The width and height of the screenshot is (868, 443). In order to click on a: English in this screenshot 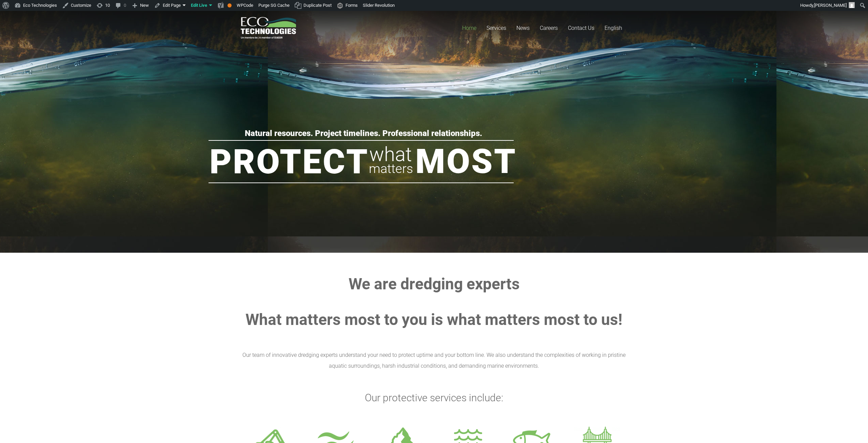, I will do `click(614, 28)`.